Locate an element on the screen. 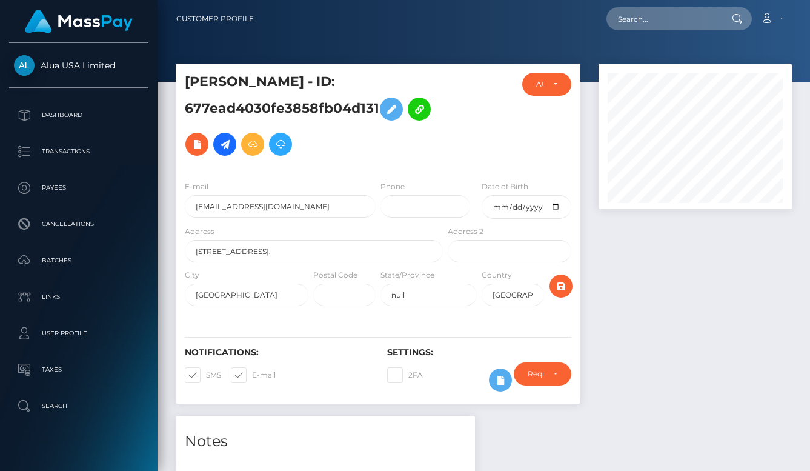 The image size is (810, 471). span: Alua USA Limited is located at coordinates (79, 65).